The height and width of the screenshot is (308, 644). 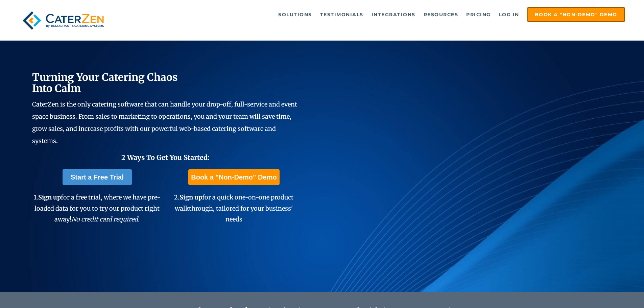 I want to click on span: 1. for a free trial, where we have pre-loaded data for you to try our product right away!, so click(x=97, y=208).